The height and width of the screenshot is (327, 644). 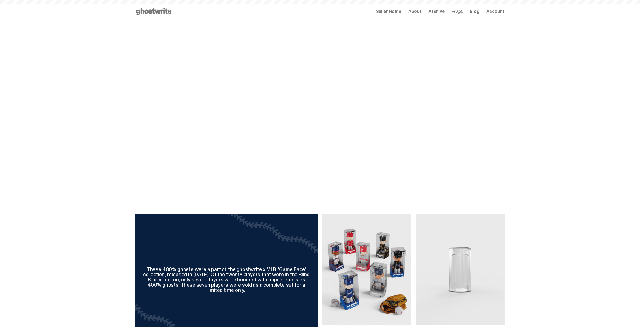 I want to click on img: Display Case for 100% ghosts, so click(x=460, y=270).